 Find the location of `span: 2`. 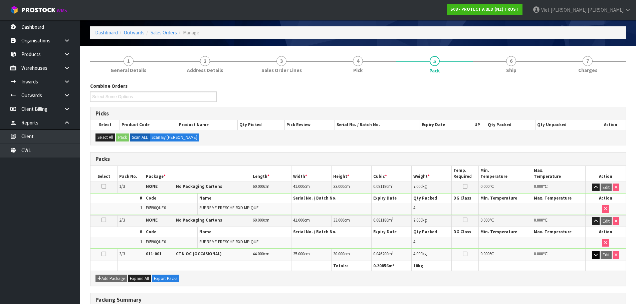

span: 2 is located at coordinates (205, 61).